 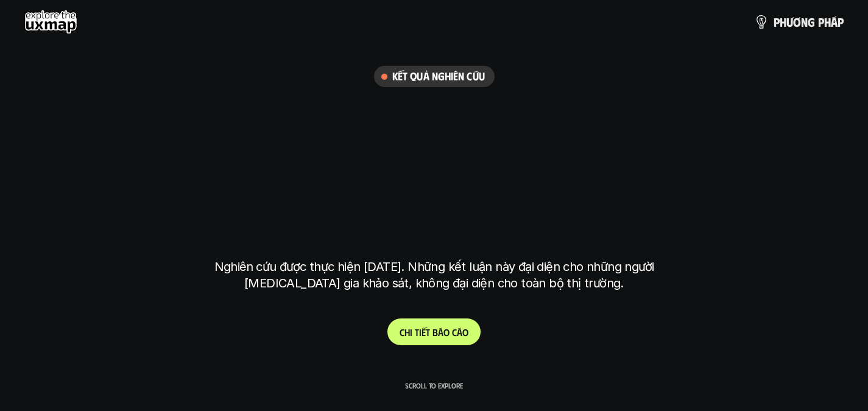 What do you see at coordinates (438, 76) in the screenshot?
I see `h6: Kết quả nghiên cứu` at bounding box center [438, 76].